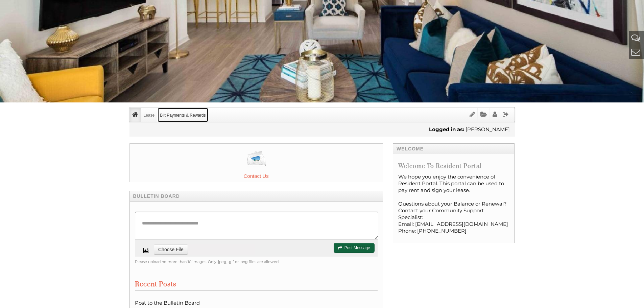 This screenshot has height=308, width=644. Describe the element at coordinates (256, 303) in the screenshot. I see `p: Post to the Bulletin Board` at that location.